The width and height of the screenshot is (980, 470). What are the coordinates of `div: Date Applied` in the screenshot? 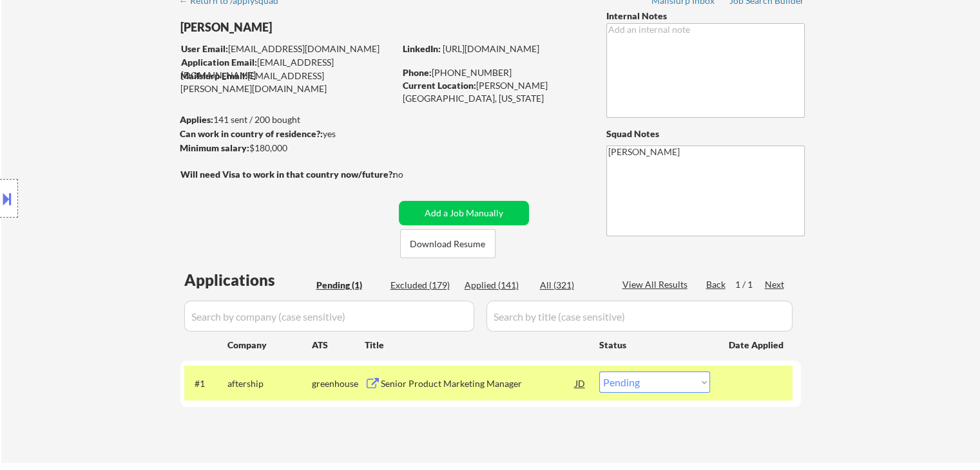 It's located at (757, 345).